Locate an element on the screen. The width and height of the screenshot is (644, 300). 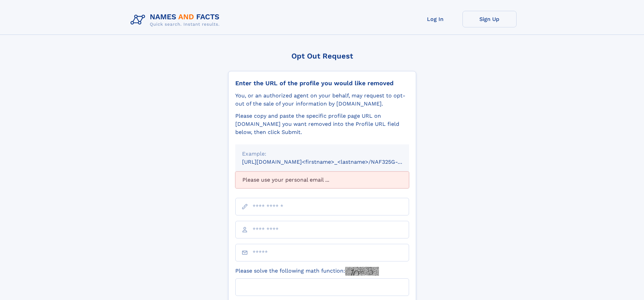
div: Enter the URL of the profile you would like removed is located at coordinates (322, 83).